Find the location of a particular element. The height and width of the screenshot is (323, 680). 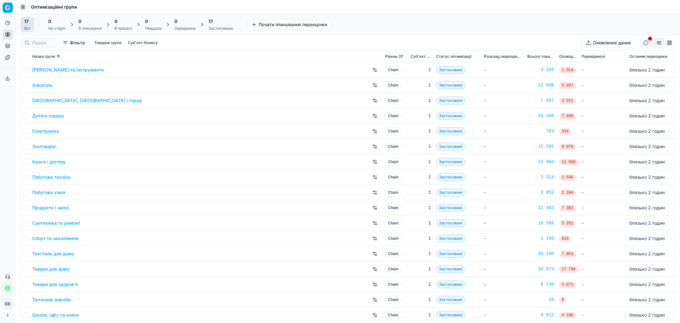

span: 3 911 is located at coordinates (568, 101).